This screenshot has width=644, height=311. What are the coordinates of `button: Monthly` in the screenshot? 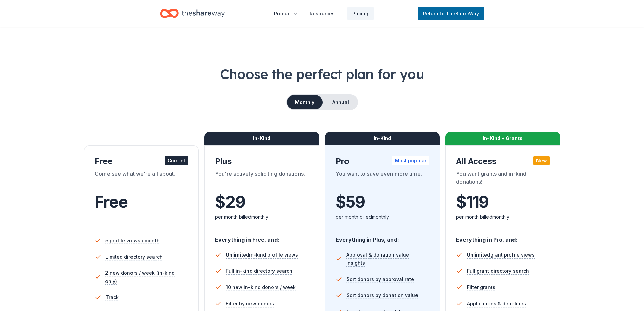 It's located at (305, 102).